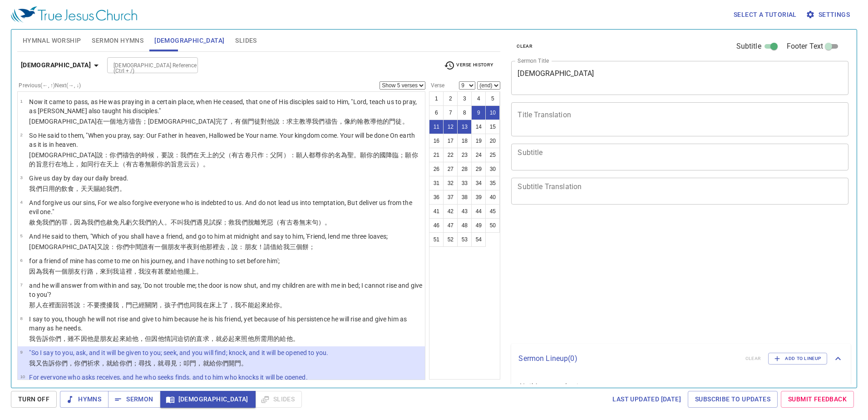  What do you see at coordinates (437, 225) in the screenshot?
I see `button: 46` at bounding box center [437, 225].